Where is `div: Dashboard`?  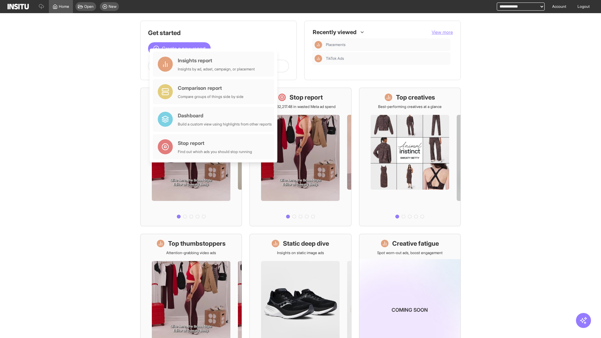
div: Dashboard is located at coordinates (225, 115).